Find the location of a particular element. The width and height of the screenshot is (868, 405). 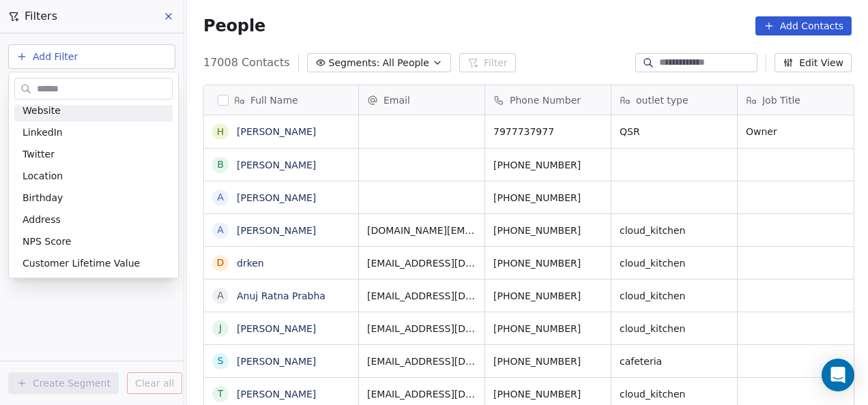

span: Website is located at coordinates (42, 111).